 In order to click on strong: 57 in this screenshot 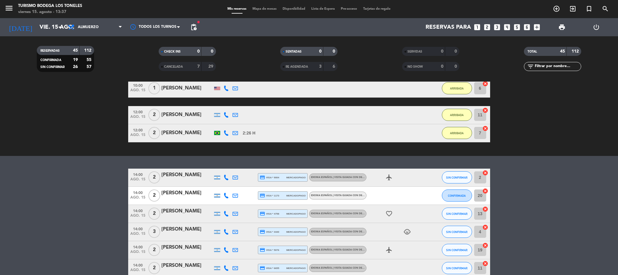, I will do `click(90, 67)`.